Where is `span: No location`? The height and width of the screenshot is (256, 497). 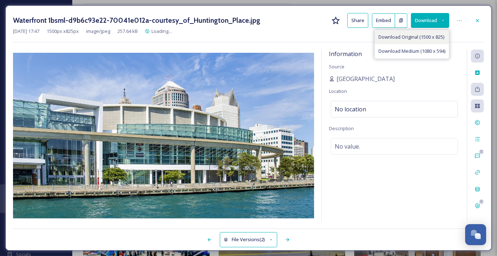
span: No location is located at coordinates (351, 109).